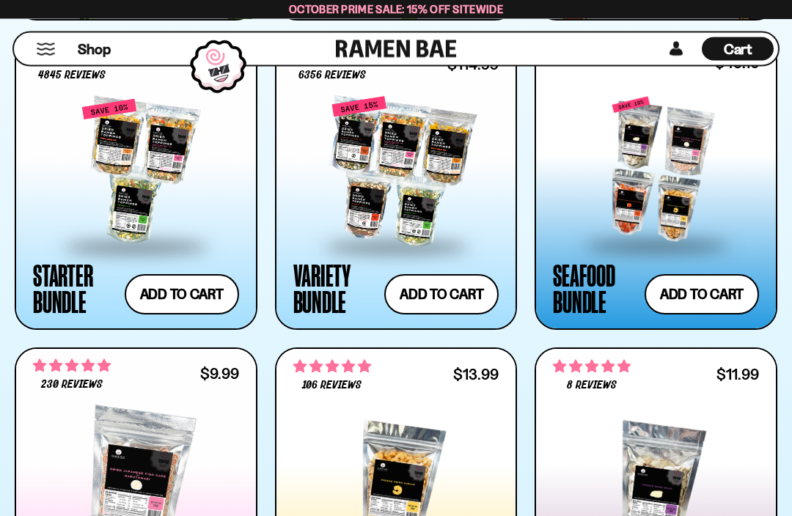 The height and width of the screenshot is (516, 792). Describe the element at coordinates (656, 185) in the screenshot. I see `a: $43.16 Seafood Bundle Add to cart` at that location.